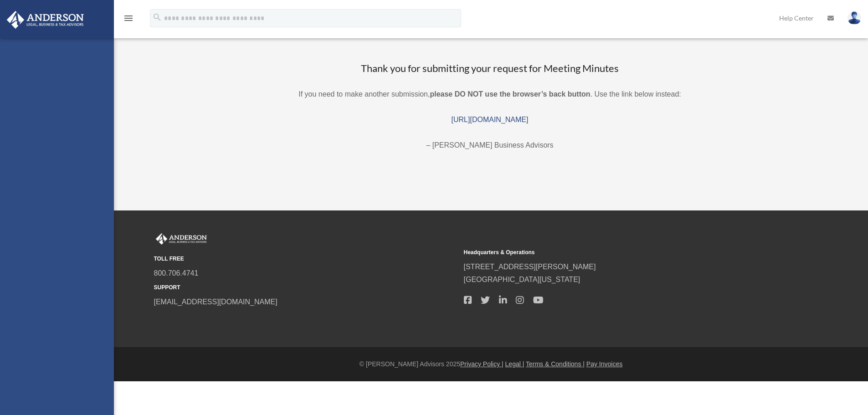 This screenshot has width=868, height=415. Describe the element at coordinates (306, 288) in the screenshot. I see `small: SUPPORT` at that location.